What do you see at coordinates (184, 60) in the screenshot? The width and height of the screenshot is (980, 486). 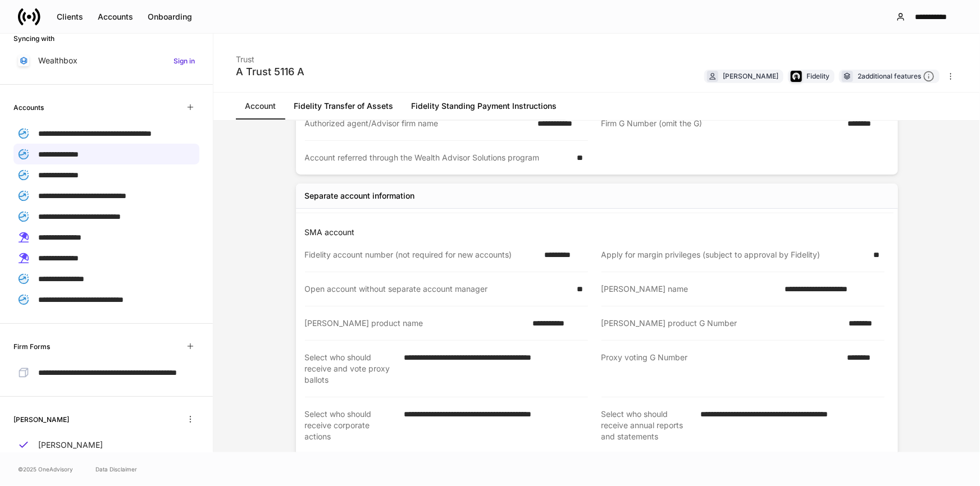 I see `h6: Sign in` at bounding box center [184, 60].